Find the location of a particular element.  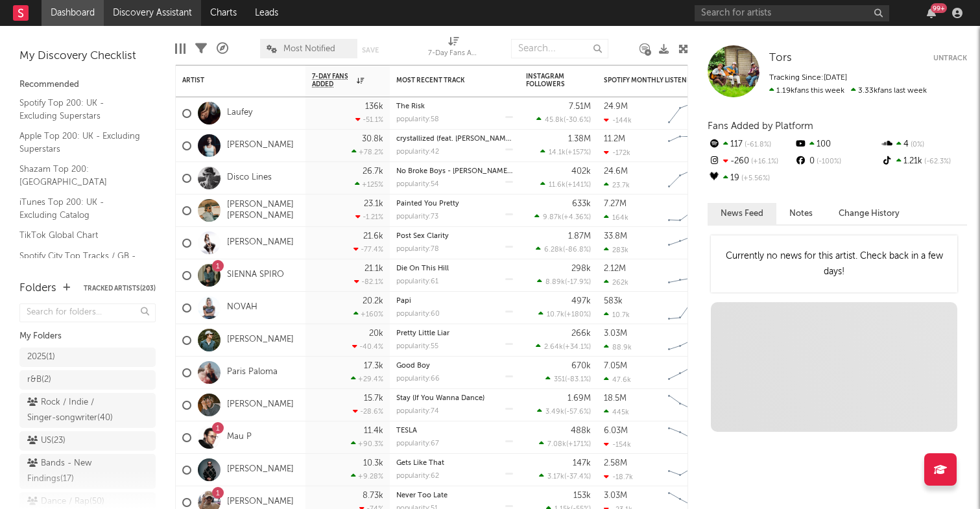

button: Change History is located at coordinates (869, 213).